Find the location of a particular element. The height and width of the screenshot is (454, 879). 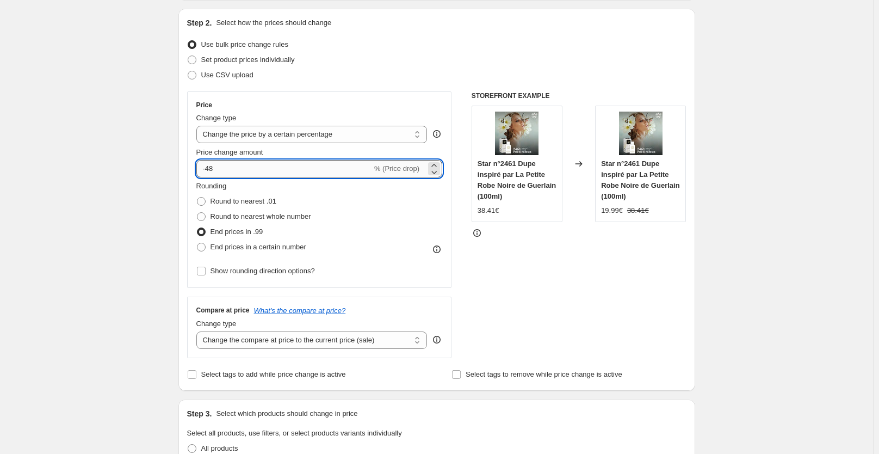

h2: Step 2. is located at coordinates (200, 23).